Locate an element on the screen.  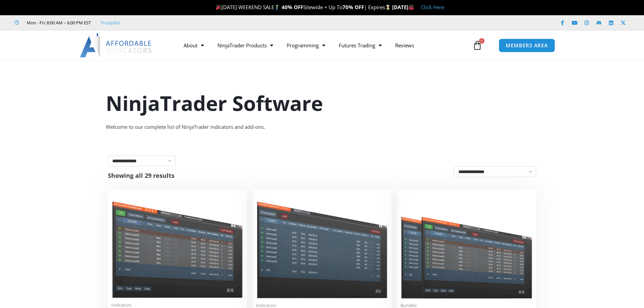
div: Welcome to our complete list of NinjaTrader indicators and add-ons. is located at coordinates (322, 127).